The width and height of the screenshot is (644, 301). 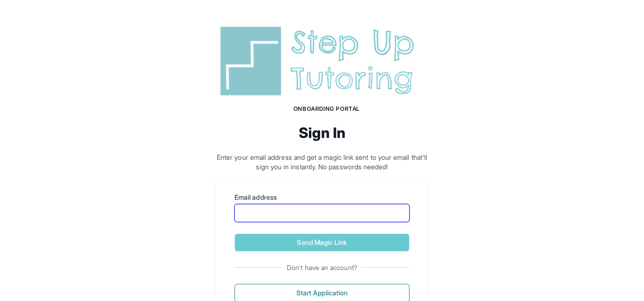 What do you see at coordinates (322, 268) in the screenshot?
I see `span: Don't have an account?` at bounding box center [322, 268].